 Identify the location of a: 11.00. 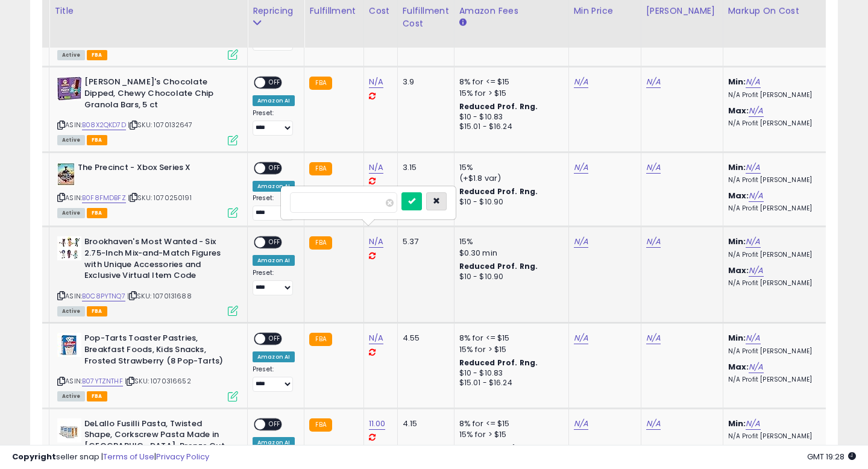
(378, 424).